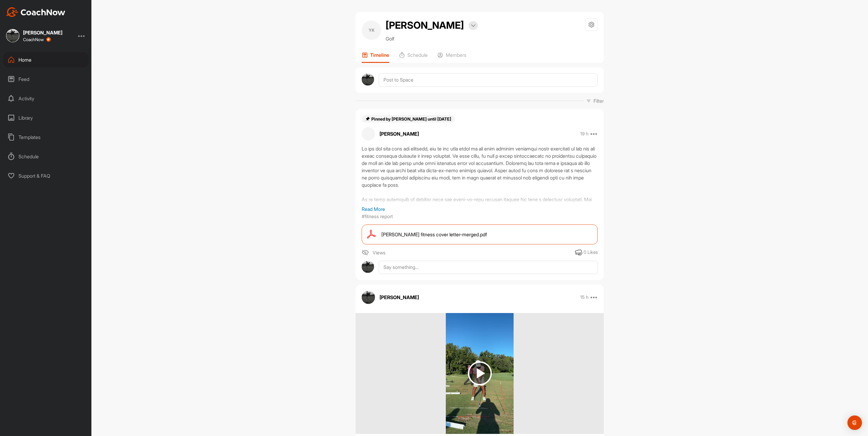  What do you see at coordinates (480, 209) in the screenshot?
I see `p: Read More` at bounding box center [480, 209].